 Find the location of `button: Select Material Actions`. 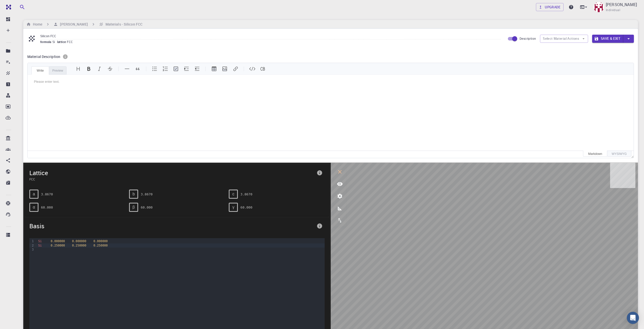

button: Select Material Actions is located at coordinates (564, 39).